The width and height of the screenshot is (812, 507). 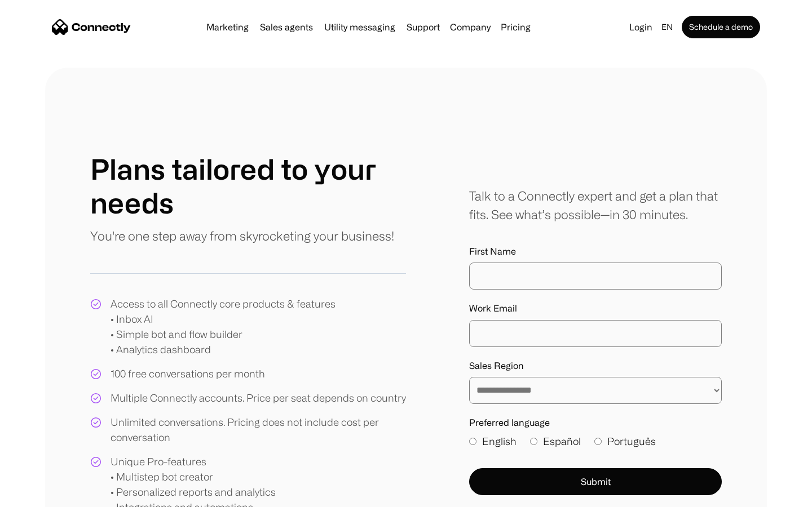 I want to click on label: Sales Region, so click(x=595, y=366).